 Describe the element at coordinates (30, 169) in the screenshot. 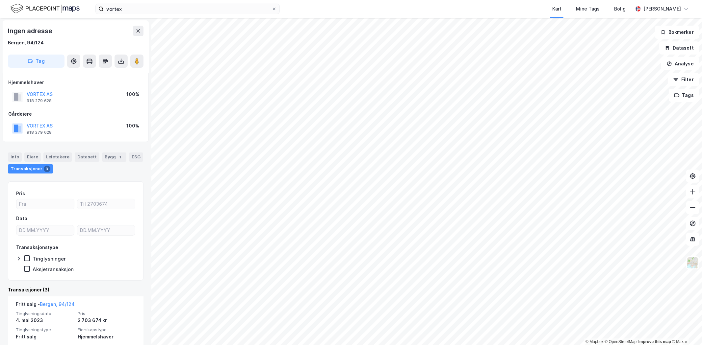

I see `div: Transaksjoner` at that location.